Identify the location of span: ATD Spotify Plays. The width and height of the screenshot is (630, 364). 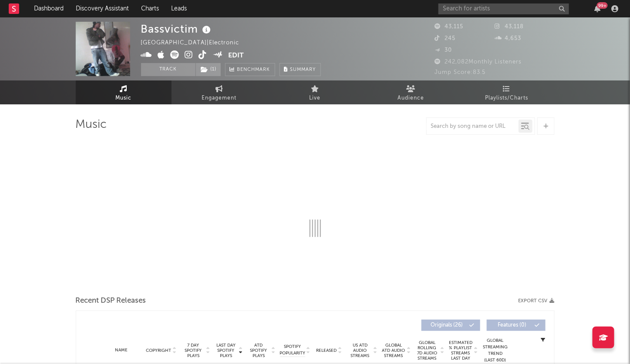
(259, 350).